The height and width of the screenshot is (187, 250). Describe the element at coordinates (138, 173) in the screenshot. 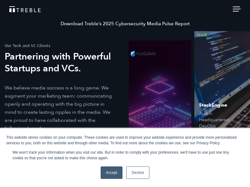

I see `a: Decline` at that location.